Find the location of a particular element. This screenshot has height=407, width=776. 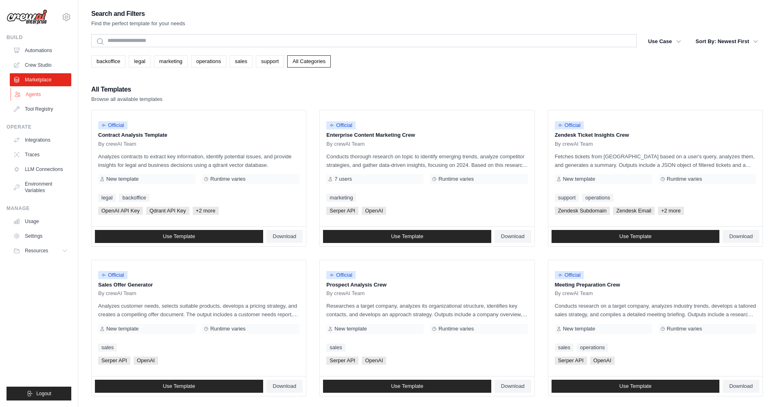

a: Marketplace is located at coordinates (40, 80).